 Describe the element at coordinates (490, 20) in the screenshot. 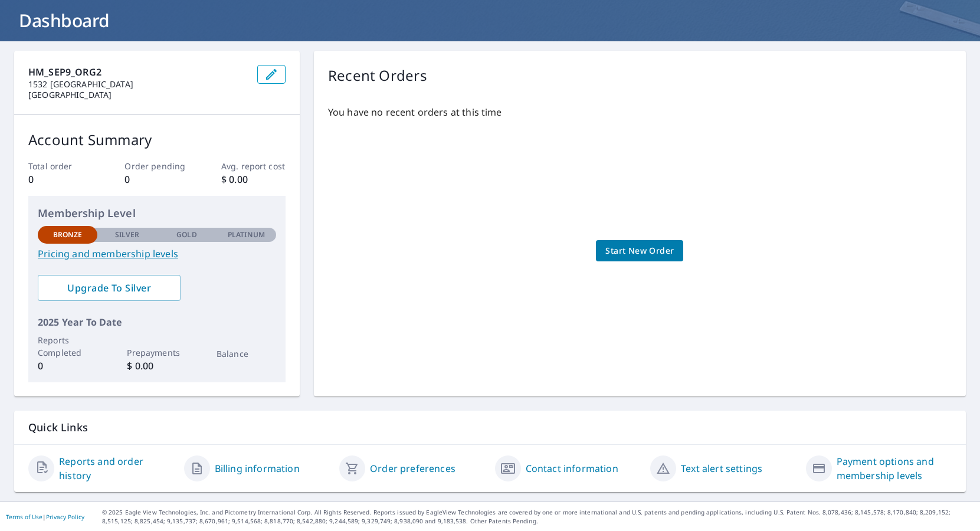

I see `h1: Dashboard` at that location.